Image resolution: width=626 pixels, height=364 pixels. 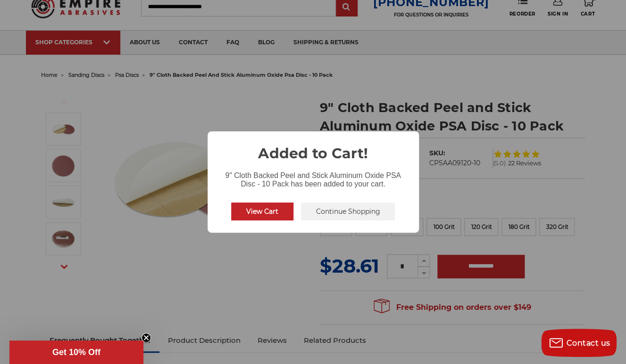 I want to click on button: Continue Shopping, so click(x=348, y=212).